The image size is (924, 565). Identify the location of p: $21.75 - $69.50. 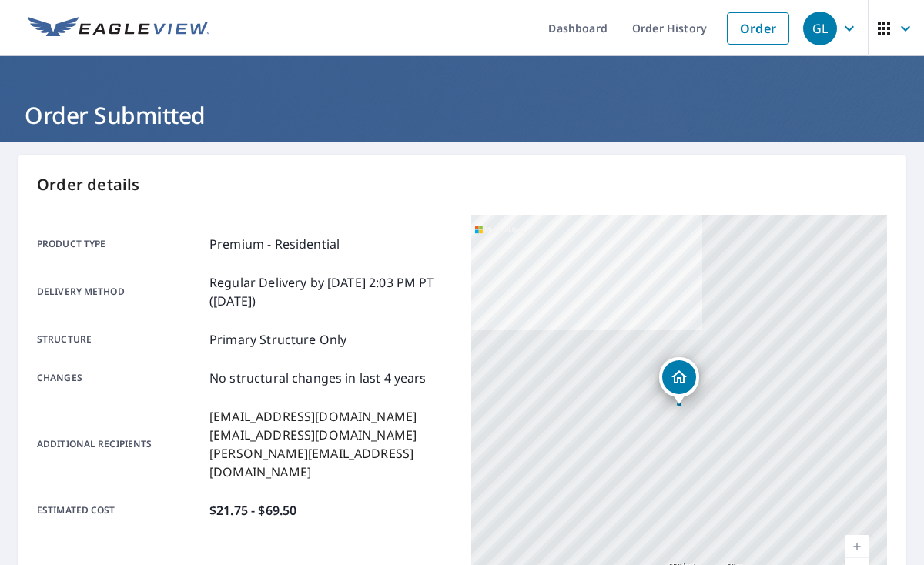
(252, 510).